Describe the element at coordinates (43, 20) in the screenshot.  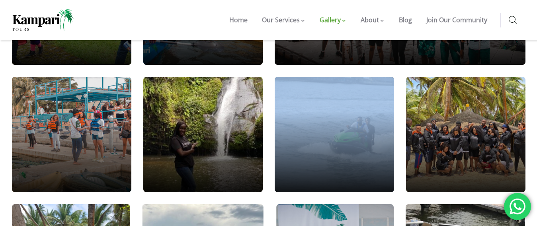
I see `img: Home` at that location.